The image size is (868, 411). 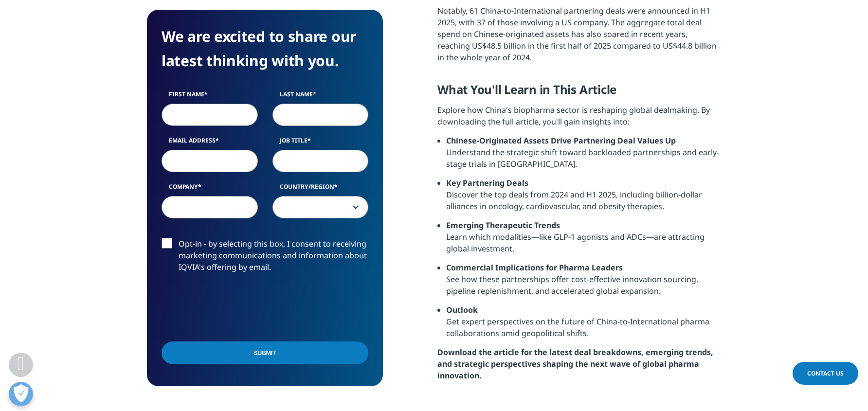 I want to click on span: Contact Us, so click(x=825, y=373).